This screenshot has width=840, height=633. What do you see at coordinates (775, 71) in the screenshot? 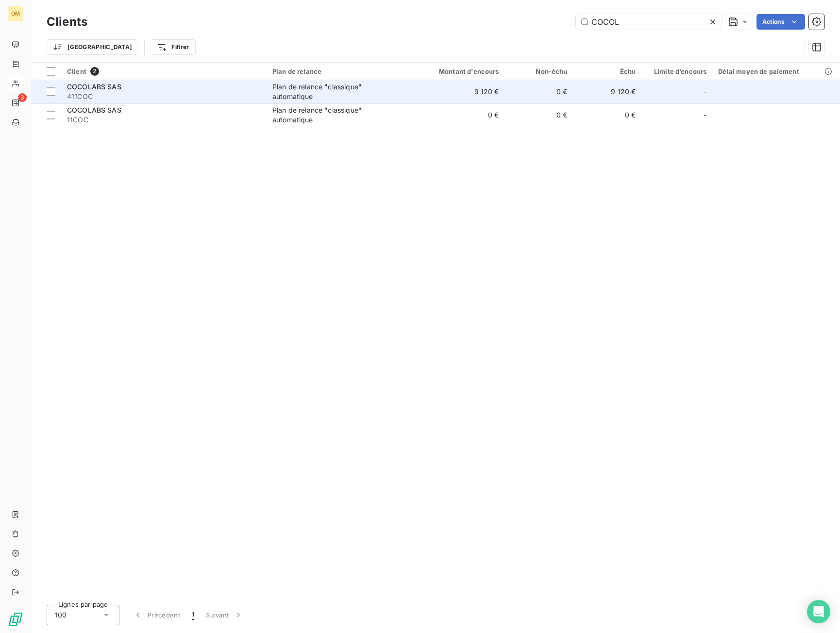
I see `div: Délai moyen de paiement` at bounding box center [775, 71].